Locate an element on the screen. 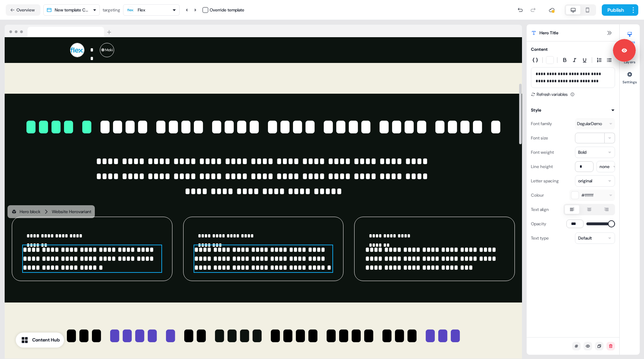 The image size is (644, 359). div: DegularDemo is located at coordinates (592, 124).